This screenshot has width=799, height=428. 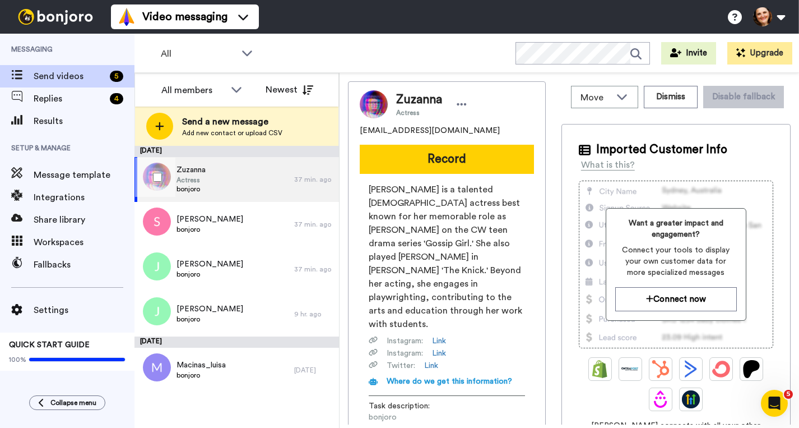 I want to click on img: Patreon, so click(x=752, y=369).